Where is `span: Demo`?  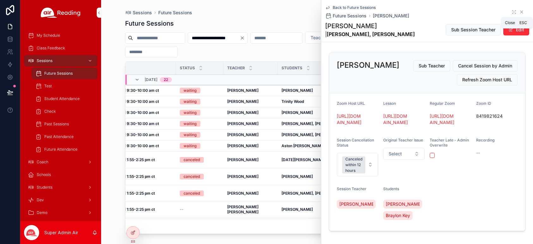 span: Demo is located at coordinates (42, 212).